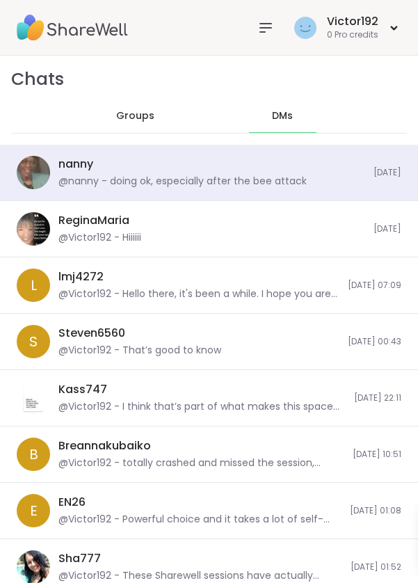 Image resolution: width=418 pixels, height=583 pixels. Describe the element at coordinates (76, 164) in the screenshot. I see `div: nanny` at that location.